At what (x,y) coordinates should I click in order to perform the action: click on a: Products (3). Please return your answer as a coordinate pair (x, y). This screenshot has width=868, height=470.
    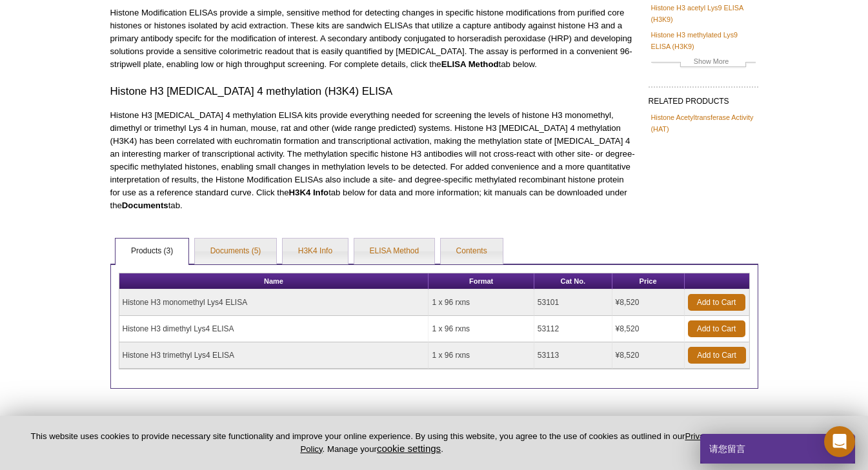
    Looking at the image, I should click on (152, 252).